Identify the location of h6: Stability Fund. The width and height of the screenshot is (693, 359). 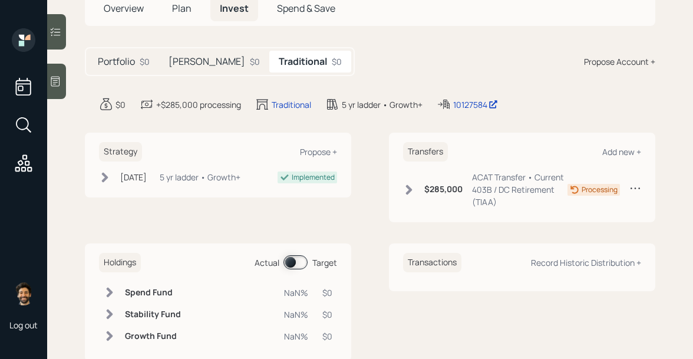
(153, 314).